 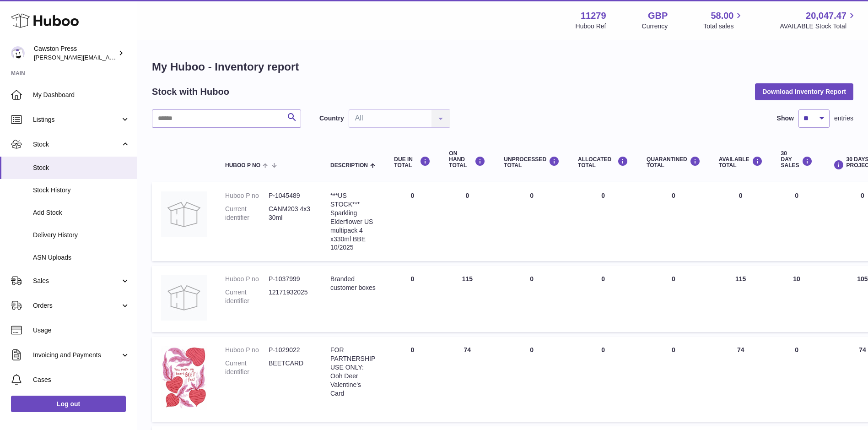 I want to click on span: 58.00, so click(x=722, y=16).